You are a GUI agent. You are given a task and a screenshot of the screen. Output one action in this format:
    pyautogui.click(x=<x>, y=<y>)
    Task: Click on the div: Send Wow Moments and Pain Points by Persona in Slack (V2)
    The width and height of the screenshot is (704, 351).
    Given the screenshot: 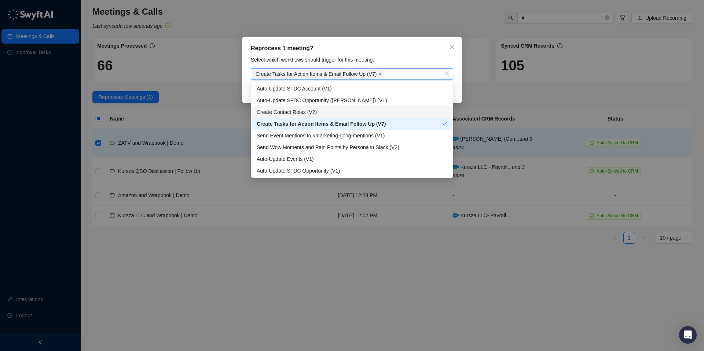 What is the action you would take?
    pyautogui.click(x=352, y=147)
    